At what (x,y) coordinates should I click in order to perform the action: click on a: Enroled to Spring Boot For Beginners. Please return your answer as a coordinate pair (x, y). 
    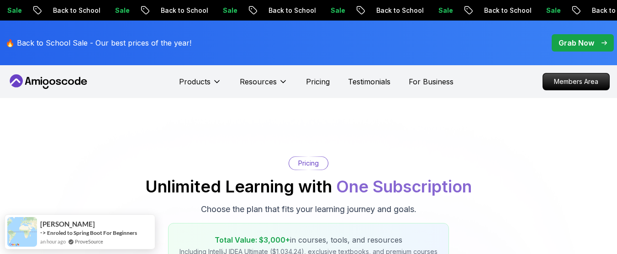
    Looking at the image, I should click on (92, 233).